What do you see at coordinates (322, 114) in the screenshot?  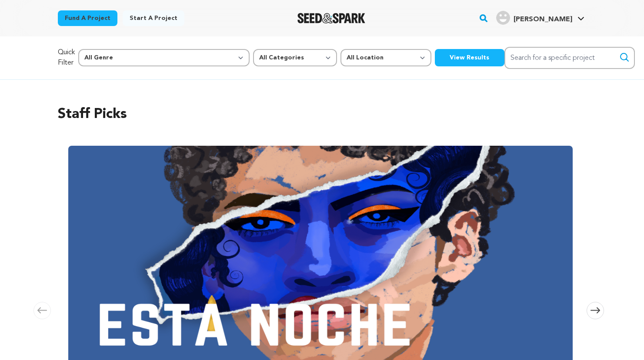 I see `h2: Staff Picks` at bounding box center [322, 114].